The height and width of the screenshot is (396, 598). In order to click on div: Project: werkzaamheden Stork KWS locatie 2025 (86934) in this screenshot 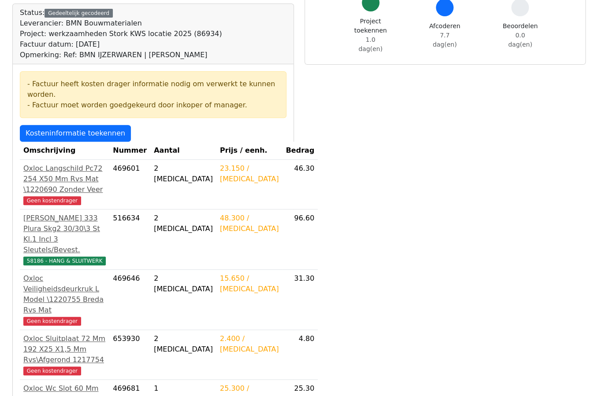, I will do `click(121, 34)`.